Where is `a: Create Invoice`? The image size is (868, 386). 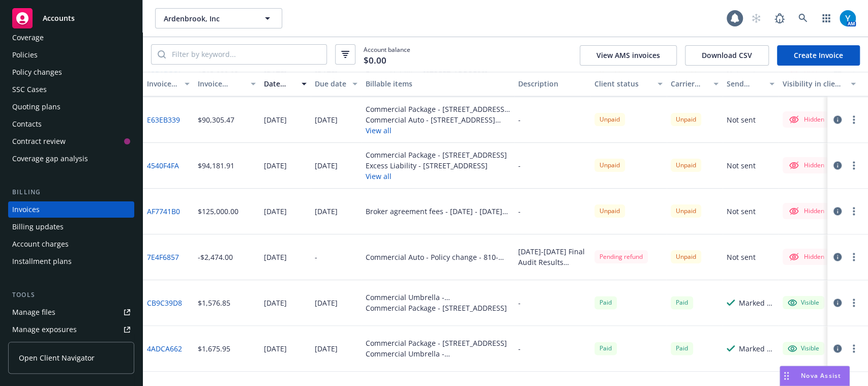 a: Create Invoice is located at coordinates (818, 56).